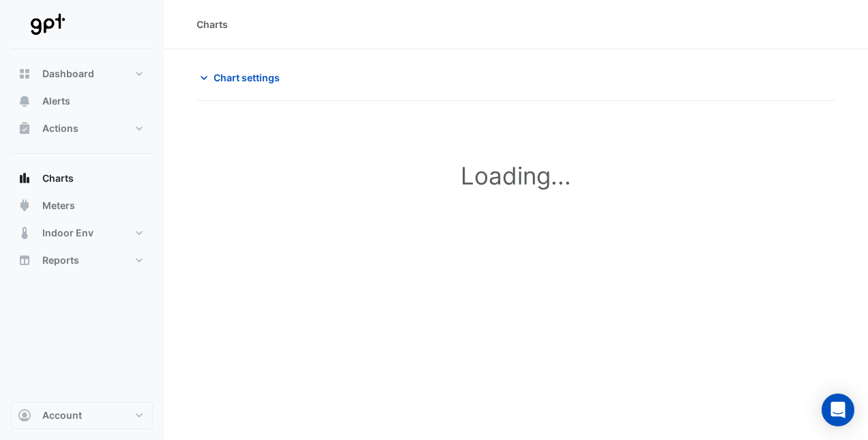 Image resolution: width=868 pixels, height=440 pixels. What do you see at coordinates (60, 260) in the screenshot?
I see `span: Reports` at bounding box center [60, 260].